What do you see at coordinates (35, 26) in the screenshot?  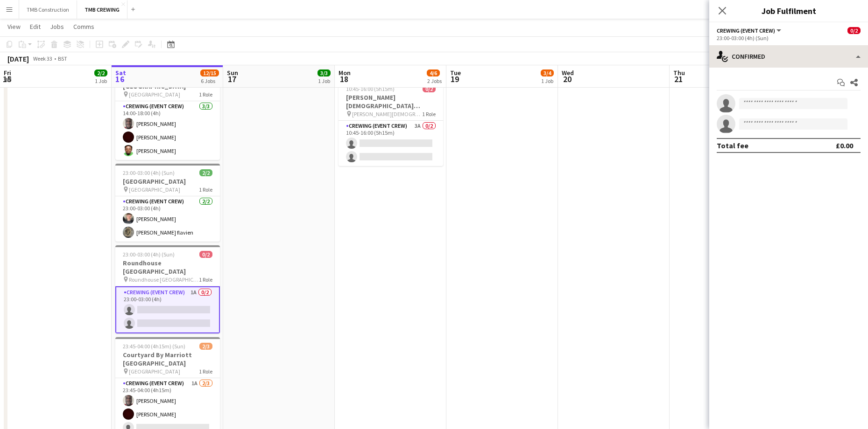 I see `a: Edit` at bounding box center [35, 26].